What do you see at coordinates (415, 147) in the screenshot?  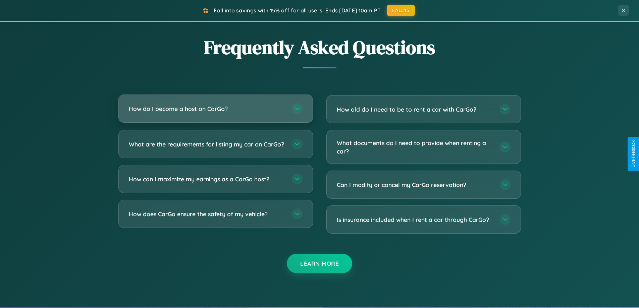 I see `h3: What documents do I need to provide when renting a car?` at bounding box center [415, 147].